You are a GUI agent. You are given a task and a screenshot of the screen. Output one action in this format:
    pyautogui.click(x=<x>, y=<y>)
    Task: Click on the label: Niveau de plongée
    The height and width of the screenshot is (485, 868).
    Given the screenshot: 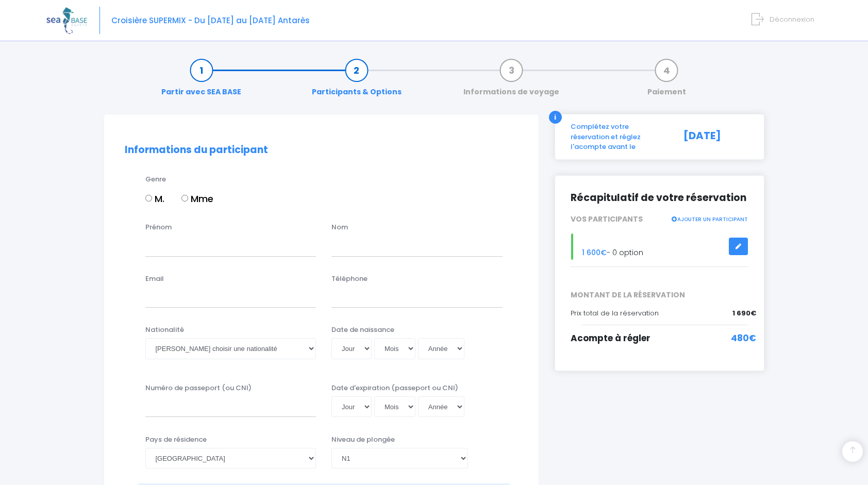 What is the action you would take?
    pyautogui.click(x=363, y=439)
    